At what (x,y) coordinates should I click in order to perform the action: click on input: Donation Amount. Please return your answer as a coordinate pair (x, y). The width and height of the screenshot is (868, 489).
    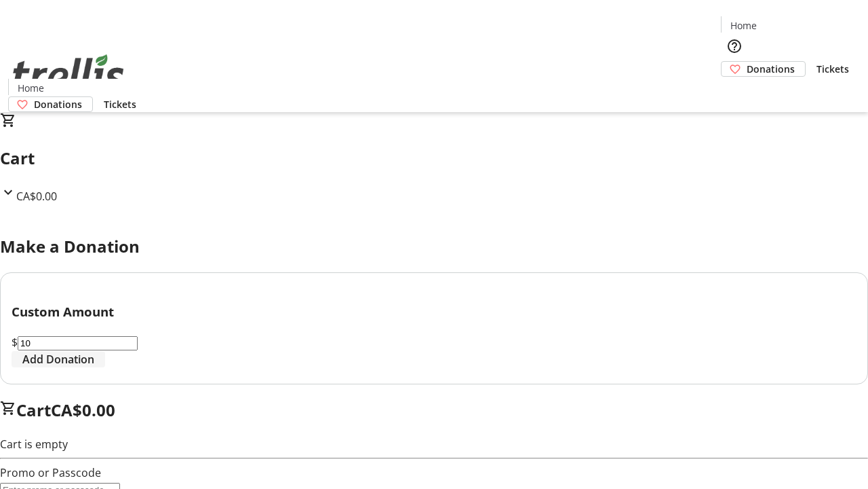
    Looking at the image, I should click on (78, 343).